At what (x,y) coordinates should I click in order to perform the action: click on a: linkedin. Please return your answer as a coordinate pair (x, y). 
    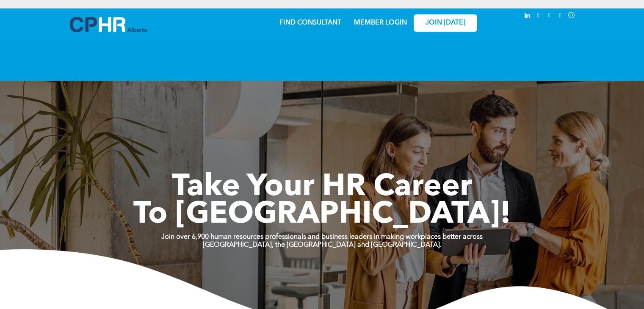
    Looking at the image, I should click on (528, 16).